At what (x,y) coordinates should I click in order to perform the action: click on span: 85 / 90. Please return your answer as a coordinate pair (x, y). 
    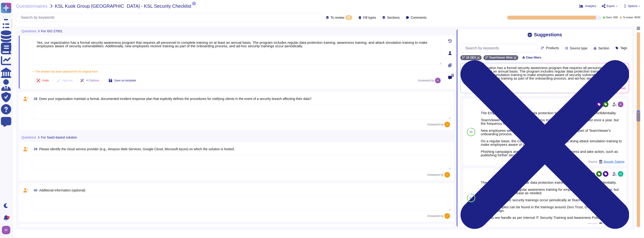
    Looking at the image, I should click on (637, 17).